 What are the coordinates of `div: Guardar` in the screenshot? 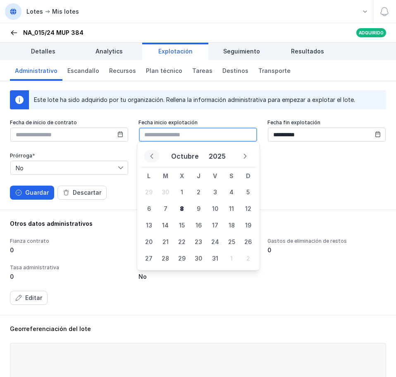 It's located at (37, 192).